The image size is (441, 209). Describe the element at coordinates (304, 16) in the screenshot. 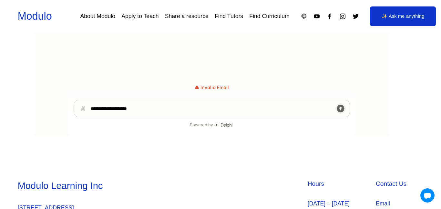

I see `a: Apple Podcasts` at that location.